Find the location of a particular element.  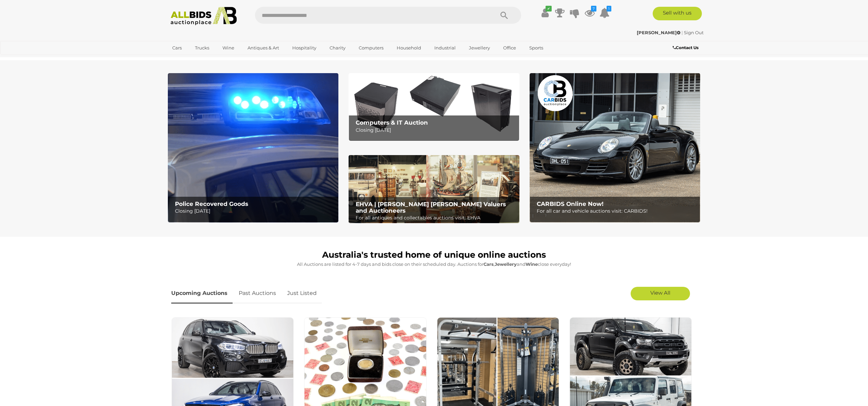

i: 1 is located at coordinates (609, 8).